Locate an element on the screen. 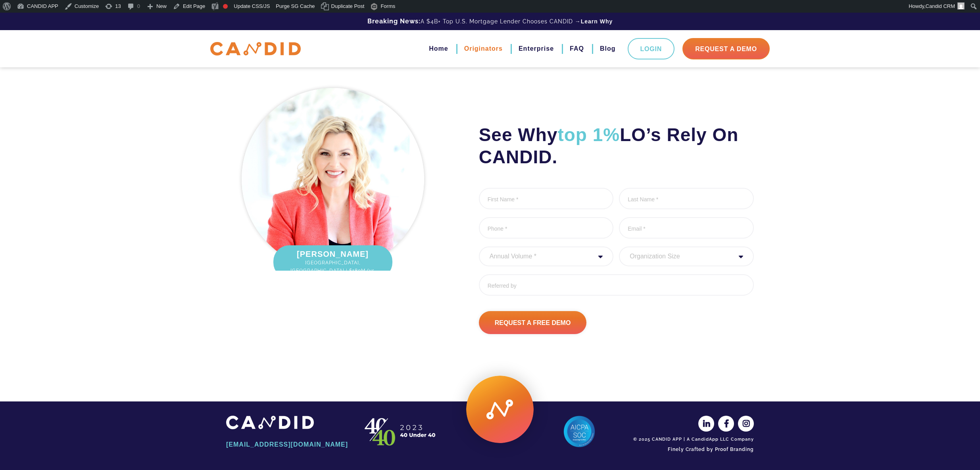  a: Request A Demo is located at coordinates (727, 49).